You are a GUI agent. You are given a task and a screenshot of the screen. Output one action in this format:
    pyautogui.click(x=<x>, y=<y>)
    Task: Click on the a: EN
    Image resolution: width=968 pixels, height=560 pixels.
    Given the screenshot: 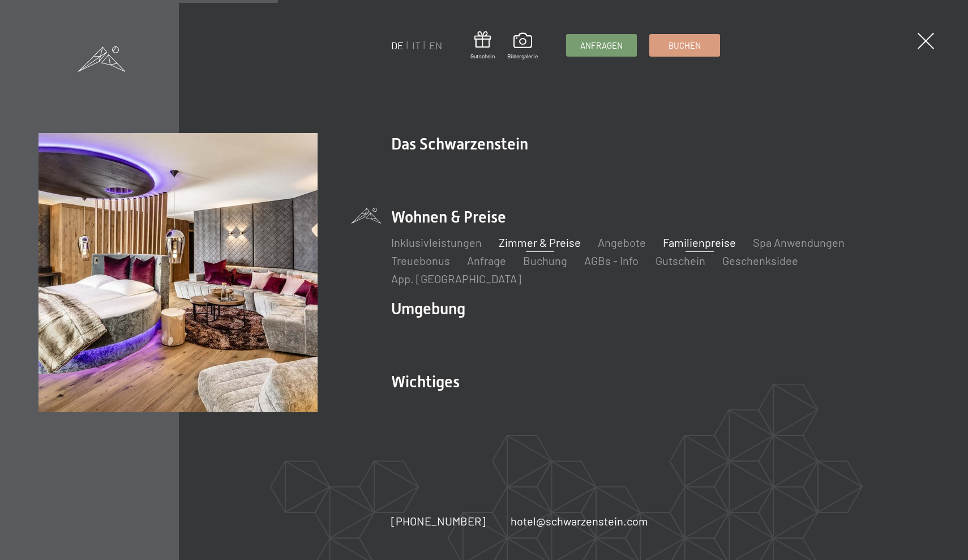 What is the action you would take?
    pyautogui.click(x=436, y=45)
    